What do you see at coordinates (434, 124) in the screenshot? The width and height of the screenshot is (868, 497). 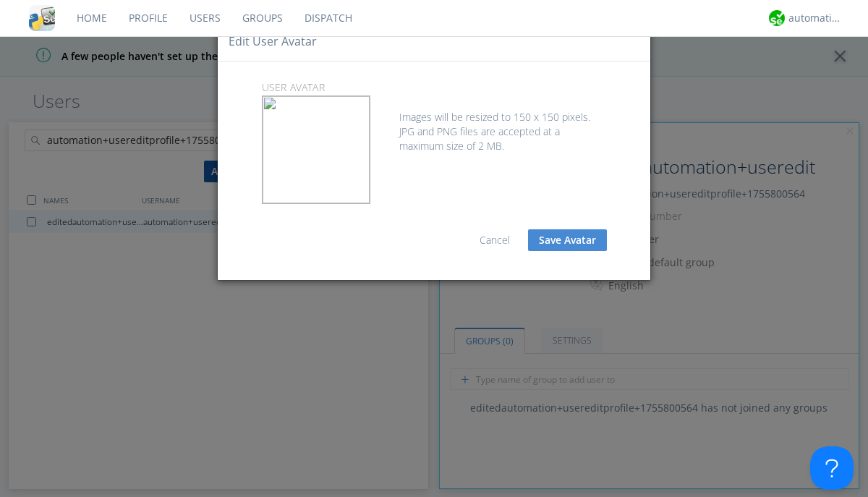 I see `div: Images will be resized to 150 x 150 pixels. JPG and PNG files are accepted at a maximum size of 2...` at bounding box center [434, 124].